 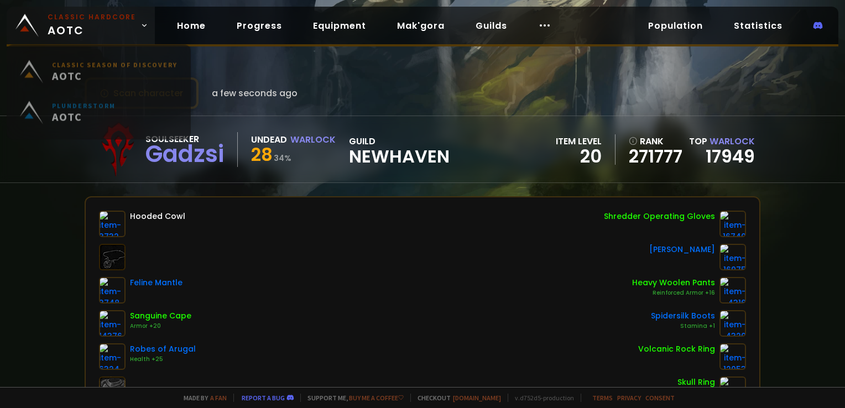 What do you see at coordinates (92, 17) in the screenshot?
I see `small: Classic Hardcore` at bounding box center [92, 17].